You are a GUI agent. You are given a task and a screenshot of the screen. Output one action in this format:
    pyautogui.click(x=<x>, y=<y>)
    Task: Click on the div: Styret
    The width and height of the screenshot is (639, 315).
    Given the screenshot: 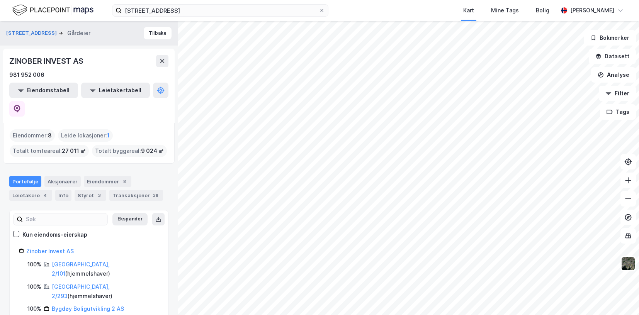 What is the action you would take?
    pyautogui.click(x=90, y=195)
    